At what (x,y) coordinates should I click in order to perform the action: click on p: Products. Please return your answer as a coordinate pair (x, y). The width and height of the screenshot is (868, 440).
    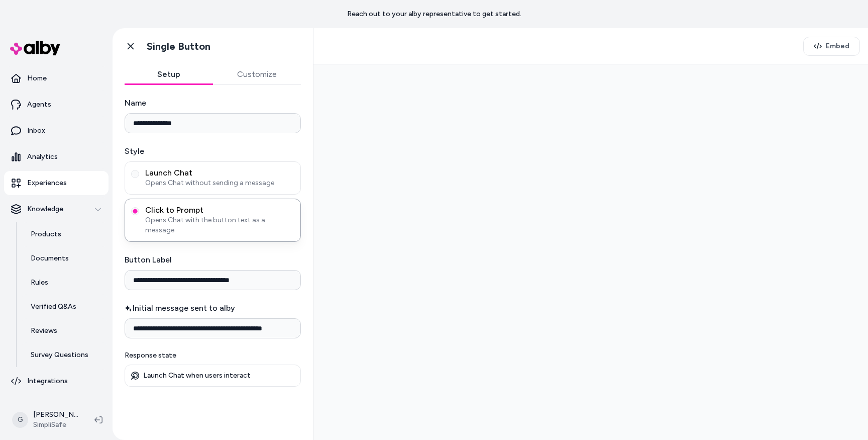
    Looking at the image, I should click on (46, 234).